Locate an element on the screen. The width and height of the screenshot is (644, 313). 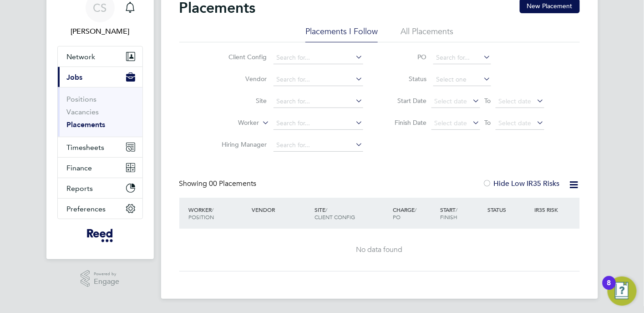
a: Powered byEngage is located at coordinates (99, 279).